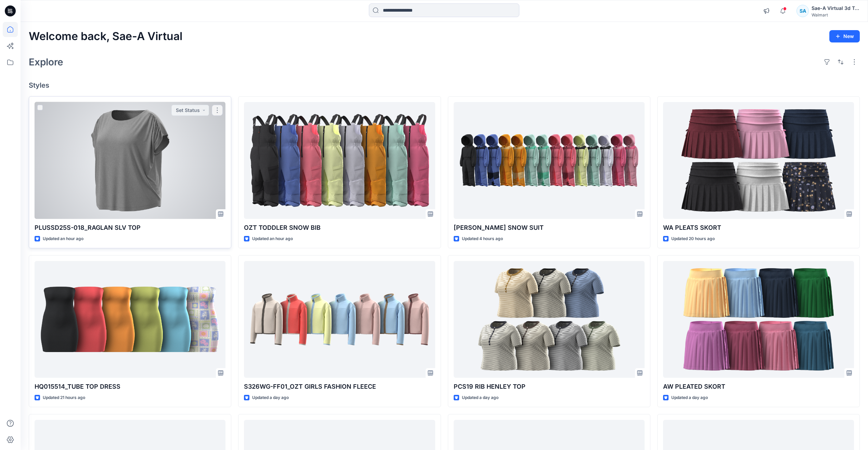 Image resolution: width=868 pixels, height=450 pixels. What do you see at coordinates (130, 160) in the screenshot?
I see `a: PLUSSD25S-018_RAGLAN SLV TOP` at bounding box center [130, 160].